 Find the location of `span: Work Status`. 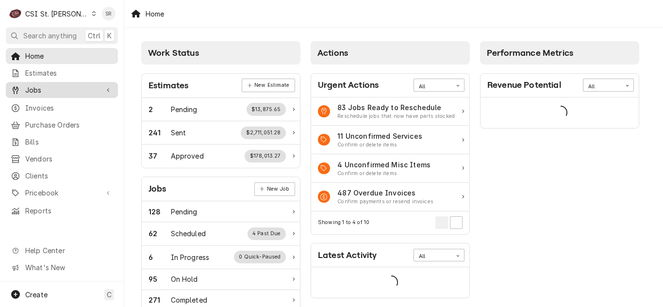

span: Work Status is located at coordinates (173, 53).